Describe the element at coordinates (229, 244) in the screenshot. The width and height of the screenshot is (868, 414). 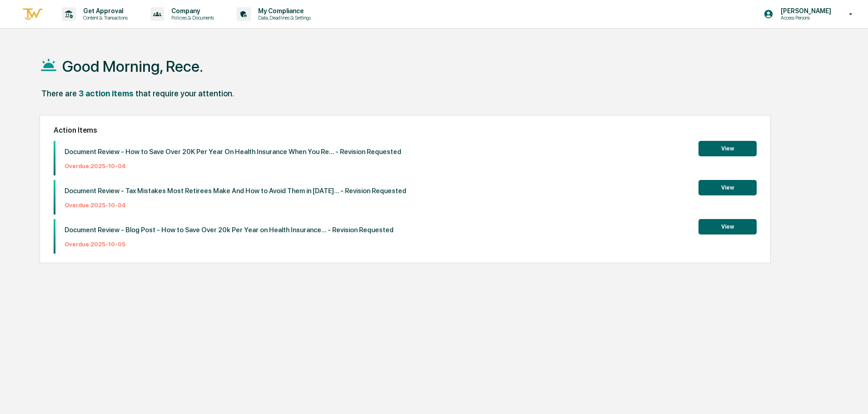
I see `p: Overdue: 2025-10-05` at that location.